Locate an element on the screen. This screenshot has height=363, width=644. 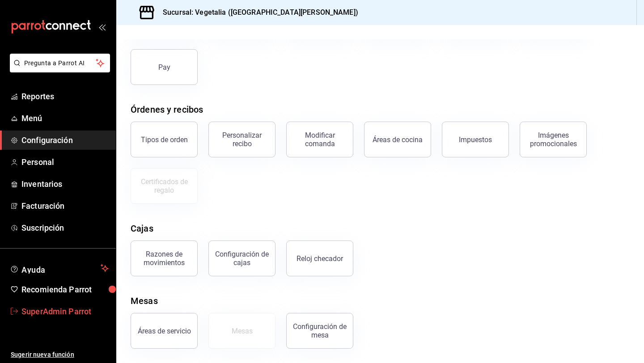
span: Suscripción is located at coordinates (65, 227).